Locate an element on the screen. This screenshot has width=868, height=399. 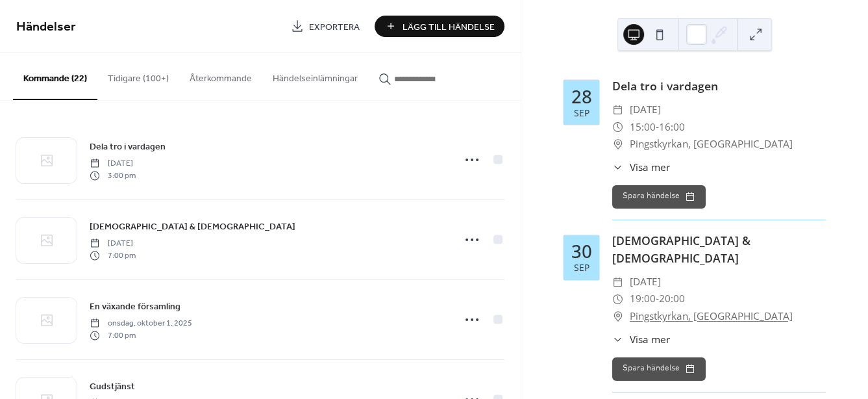
div: 28 is located at coordinates (581, 97).